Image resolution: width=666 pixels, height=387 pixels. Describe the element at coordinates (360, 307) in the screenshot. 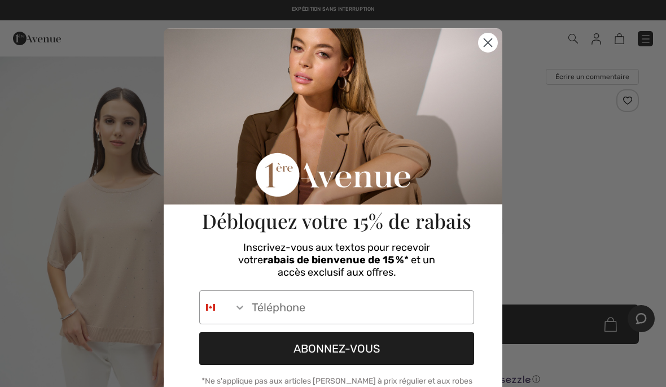

I see `input: Téléphone` at that location.